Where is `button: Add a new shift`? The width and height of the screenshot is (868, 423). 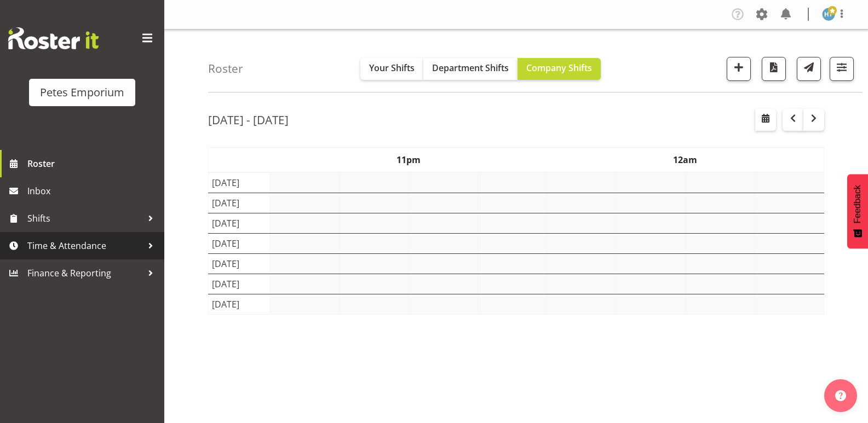 button: Add a new shift is located at coordinates (739, 69).